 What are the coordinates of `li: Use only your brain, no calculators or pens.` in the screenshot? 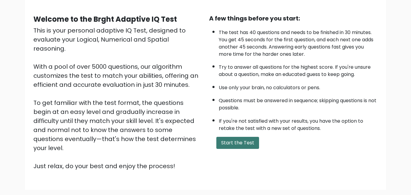 It's located at (298, 86).